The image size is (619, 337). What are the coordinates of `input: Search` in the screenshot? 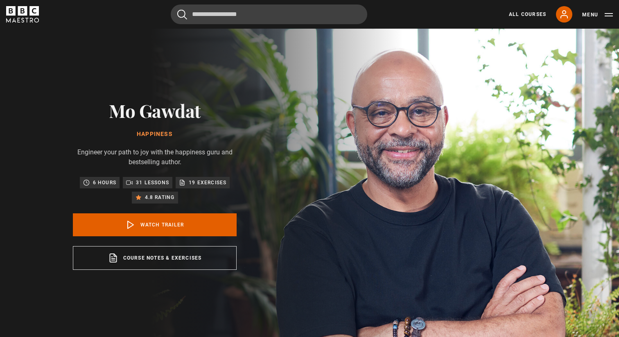 It's located at (269, 14).